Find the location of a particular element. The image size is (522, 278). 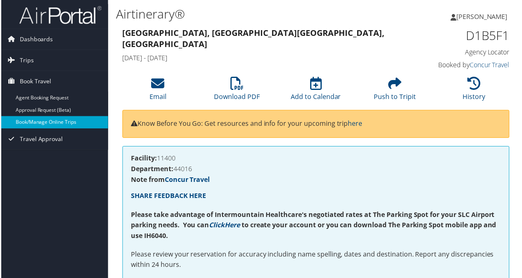

a: Download PDF is located at coordinates (237, 92).